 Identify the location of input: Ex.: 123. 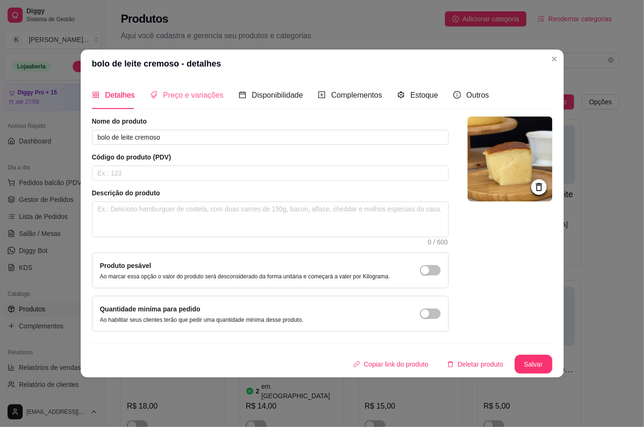
(270, 173).